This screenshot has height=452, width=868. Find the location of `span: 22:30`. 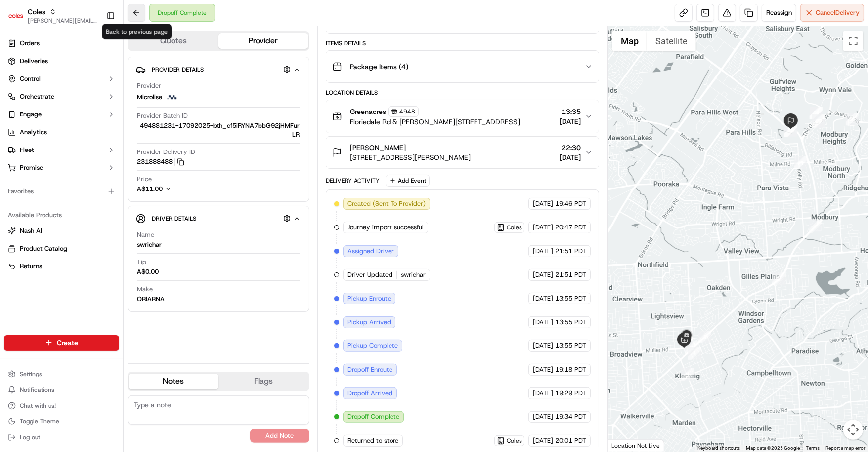

span: 22:30 is located at coordinates (570, 148).